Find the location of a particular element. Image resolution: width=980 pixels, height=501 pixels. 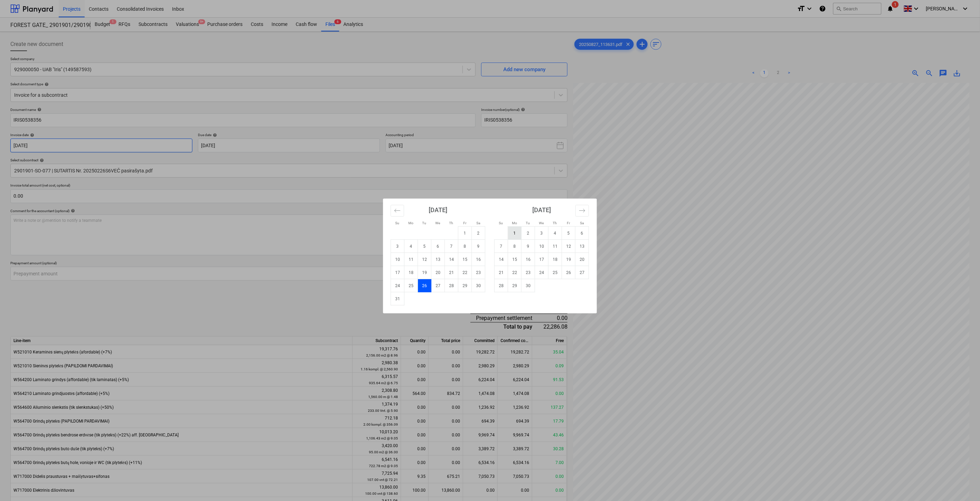

td: Thursday, September 11, 2025 is located at coordinates (555, 246).